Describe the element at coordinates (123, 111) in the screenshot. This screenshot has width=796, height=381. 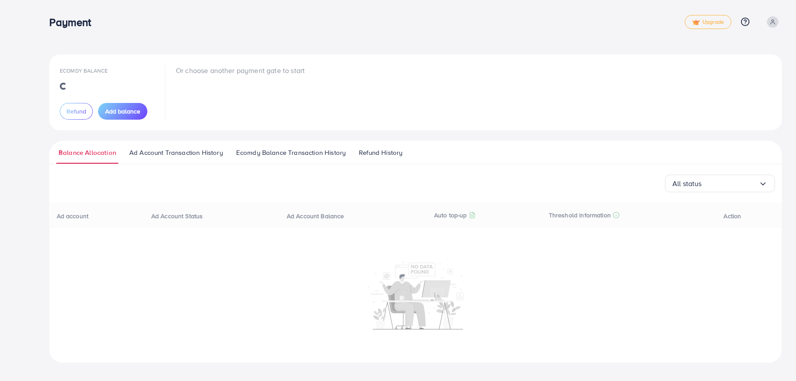
I see `span: Add balance` at that location.